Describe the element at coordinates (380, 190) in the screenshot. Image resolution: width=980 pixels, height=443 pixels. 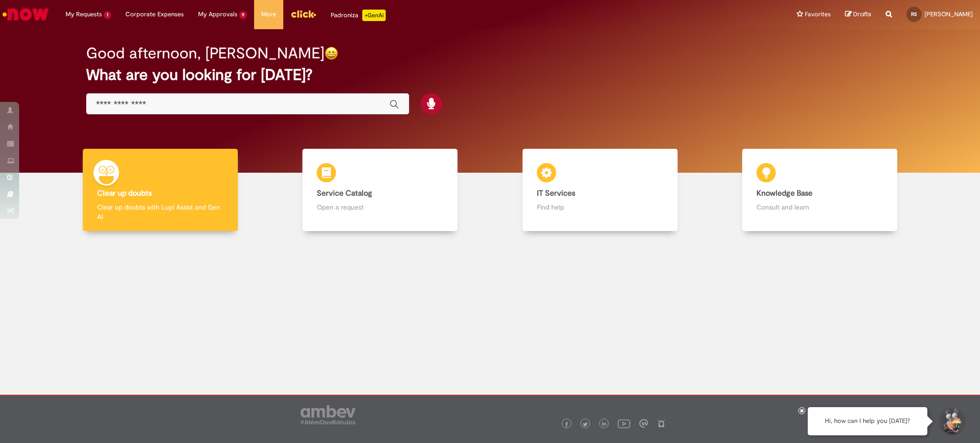
I see `a: Service Catalog Open a request` at that location.